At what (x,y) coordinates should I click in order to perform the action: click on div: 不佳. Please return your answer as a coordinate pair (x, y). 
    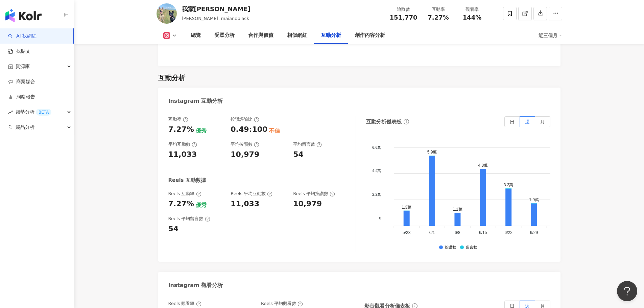
    Looking at the image, I should click on (274, 131).